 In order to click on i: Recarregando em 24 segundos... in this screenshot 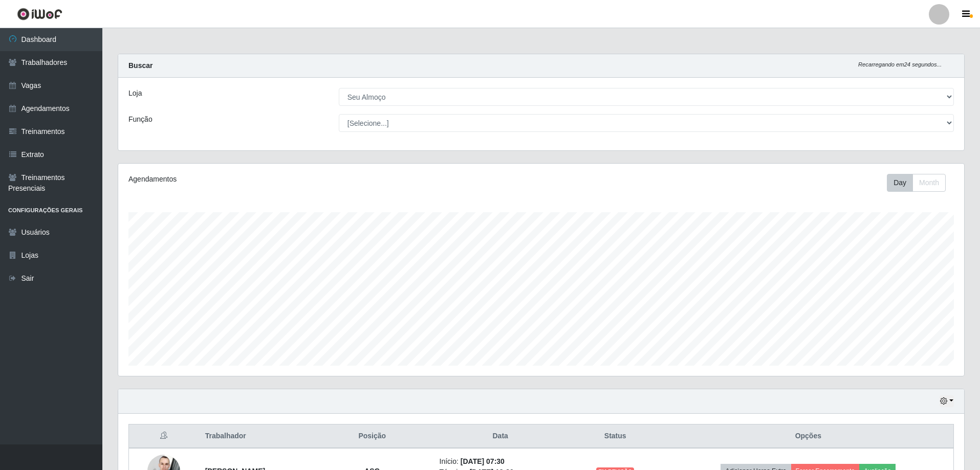, I will do `click(899, 65)`.